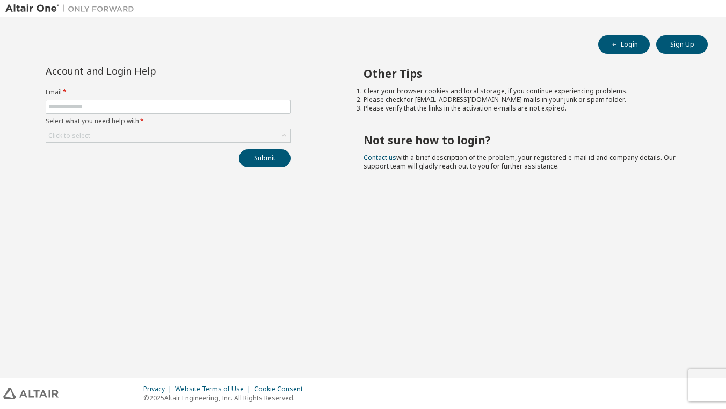 The width and height of the screenshot is (726, 409). What do you see at coordinates (31, 394) in the screenshot?
I see `img: altair_logo.svg` at bounding box center [31, 394].